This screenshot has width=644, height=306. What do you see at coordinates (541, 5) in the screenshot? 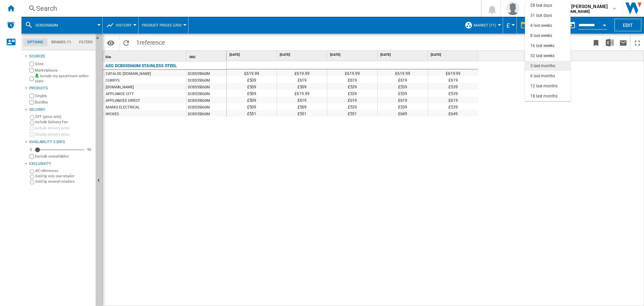
I see `div: 28 last days` at bounding box center [541, 5].